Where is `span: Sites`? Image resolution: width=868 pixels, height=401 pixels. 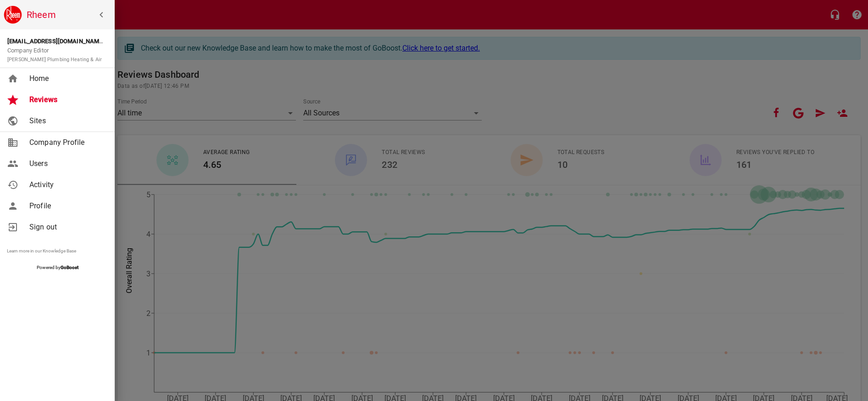 span: Sites is located at coordinates (67, 121).